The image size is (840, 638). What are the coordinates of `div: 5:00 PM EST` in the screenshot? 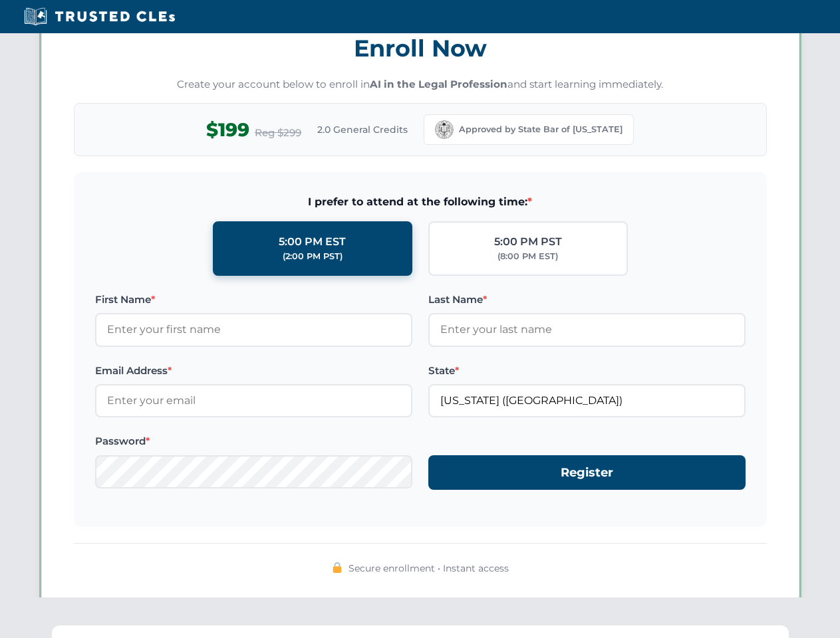 It's located at (312, 242).